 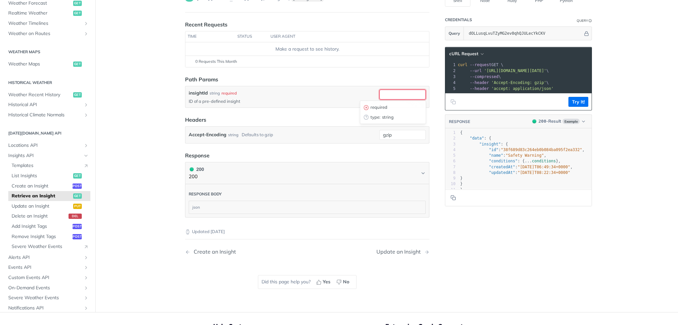 What do you see at coordinates (48, 33) in the screenshot?
I see `a: Weather on RoutesShow subpages for Weather on Routes` at bounding box center [48, 33].